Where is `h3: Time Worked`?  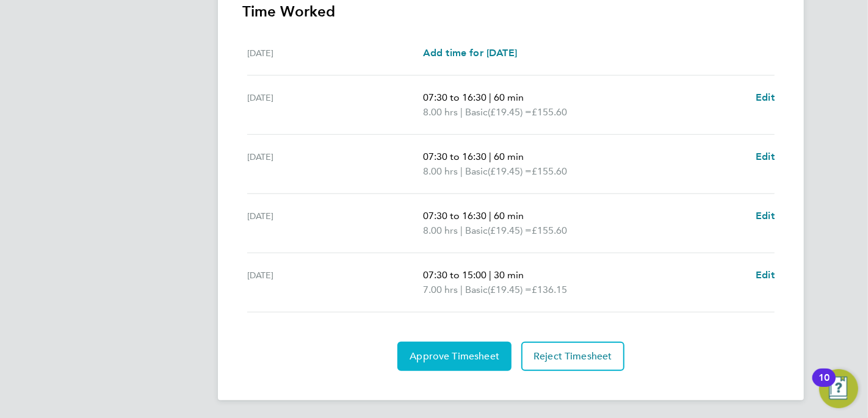
h3: Time Worked is located at coordinates (511, 12).